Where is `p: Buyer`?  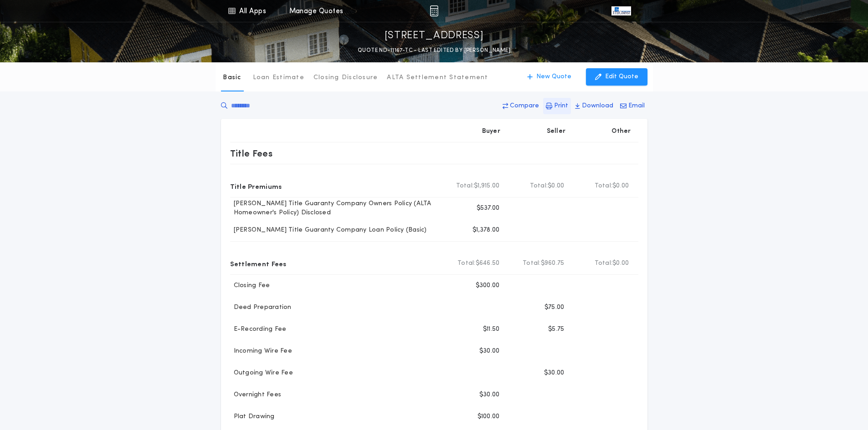 p: Buyer is located at coordinates (491, 132).